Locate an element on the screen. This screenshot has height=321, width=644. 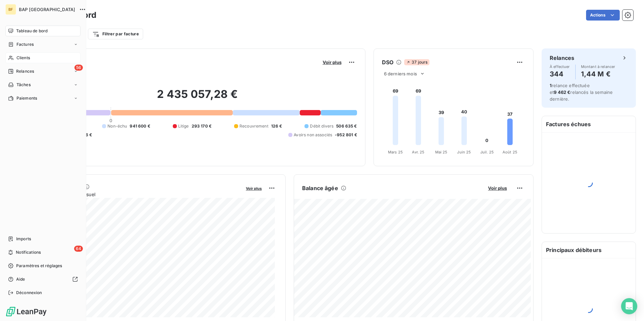
span: 37 jours is located at coordinates (417, 62).